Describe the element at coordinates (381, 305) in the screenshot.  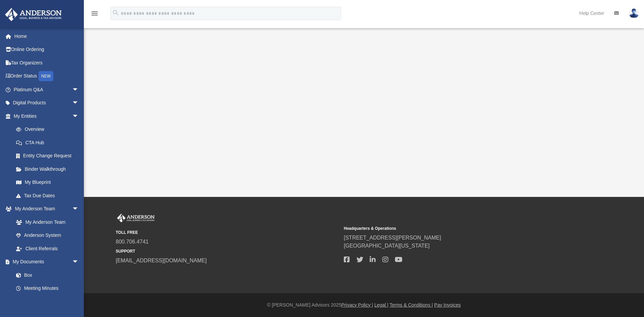
I see `a: Legal |` at that location.